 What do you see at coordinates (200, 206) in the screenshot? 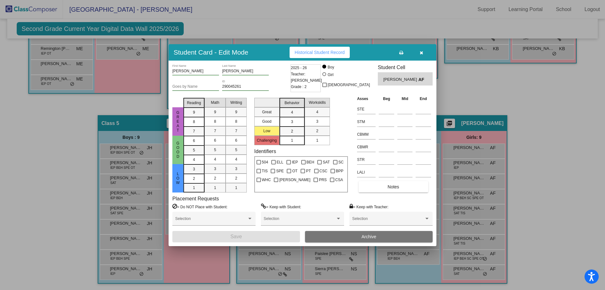
I see `label: = Do NOT Place with Student:` at bounding box center [200, 206].